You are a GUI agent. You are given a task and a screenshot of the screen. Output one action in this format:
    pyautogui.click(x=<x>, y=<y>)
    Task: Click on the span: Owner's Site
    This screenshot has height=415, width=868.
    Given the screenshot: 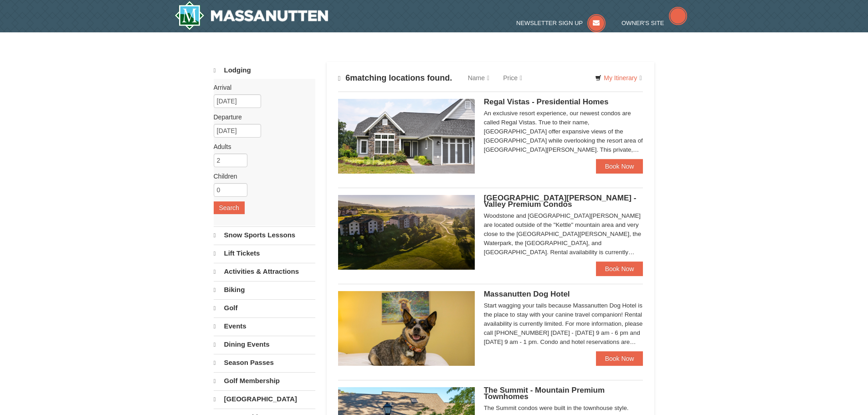 What is the action you would take?
    pyautogui.click(x=643, y=23)
    